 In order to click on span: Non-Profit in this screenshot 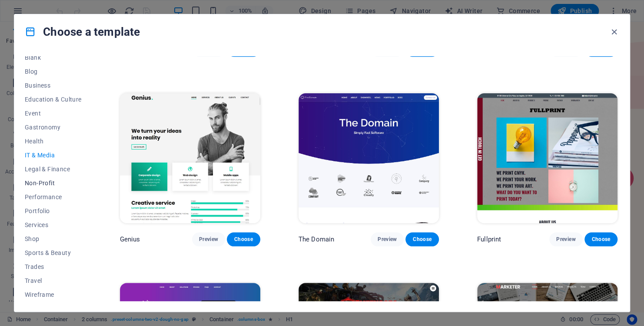, I will do `click(53, 183)`.